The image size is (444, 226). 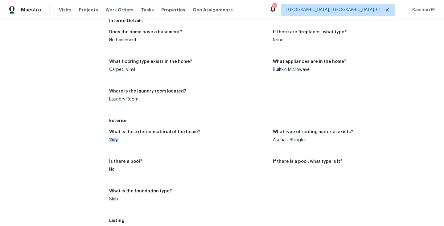 I want to click on div: Asphalt Shingles, so click(x=352, y=140).